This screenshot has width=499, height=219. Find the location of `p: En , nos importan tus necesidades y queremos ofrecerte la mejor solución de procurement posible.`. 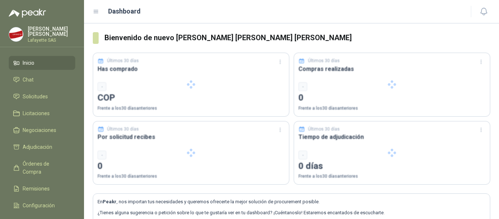

p: En , nos importan tus necesidades y queremos ofrecerte la mejor solución de procurement posible. is located at coordinates (292, 202).